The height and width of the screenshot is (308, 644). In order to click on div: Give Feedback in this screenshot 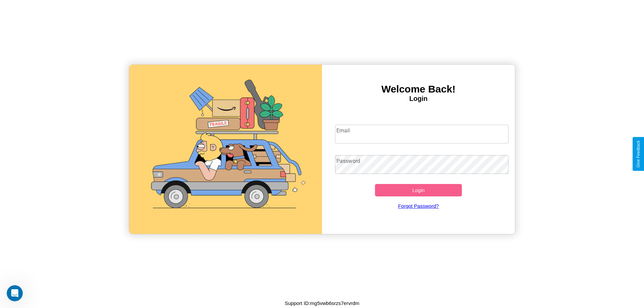, I will do `click(639, 154)`.